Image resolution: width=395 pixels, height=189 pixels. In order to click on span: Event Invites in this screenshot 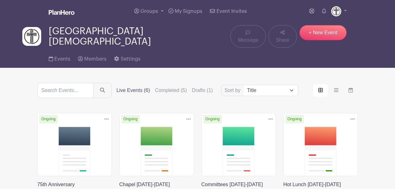, I will do `click(232, 11)`.